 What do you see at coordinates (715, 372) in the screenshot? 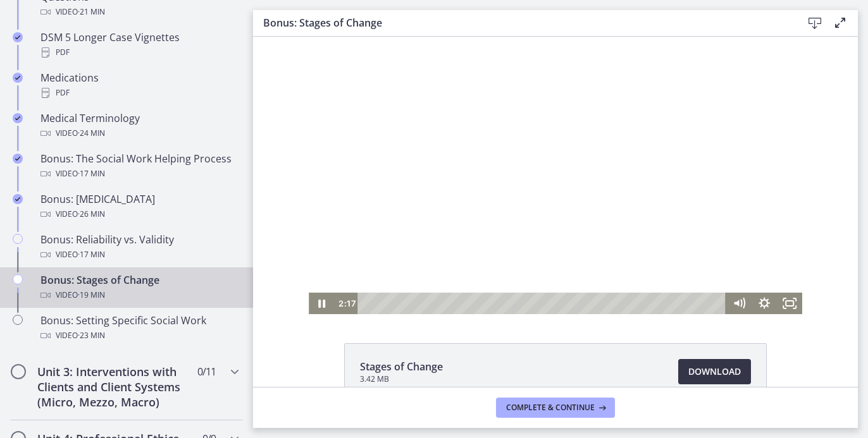
I see `a: Download` at bounding box center [715, 372].